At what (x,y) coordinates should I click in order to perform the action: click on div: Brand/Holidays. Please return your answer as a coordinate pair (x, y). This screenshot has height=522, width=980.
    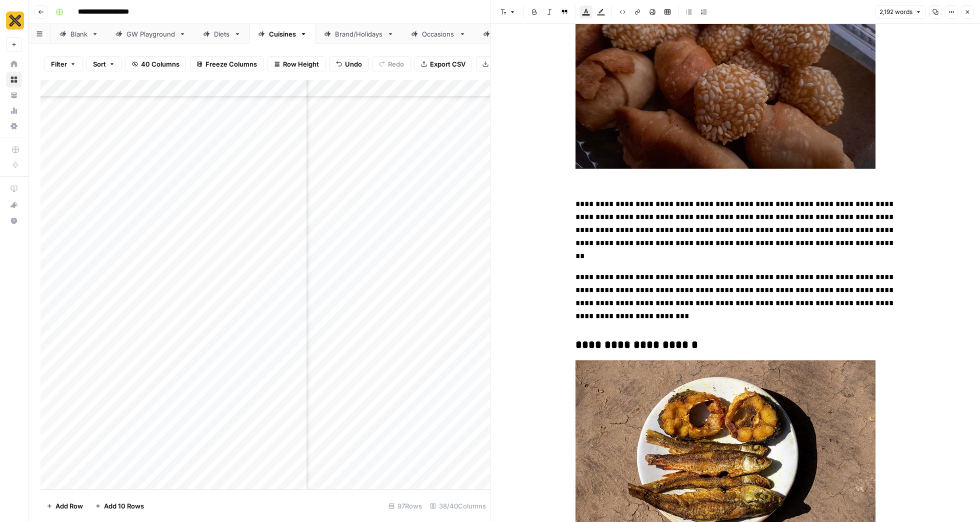
    Looking at the image, I should click on (359, 34).